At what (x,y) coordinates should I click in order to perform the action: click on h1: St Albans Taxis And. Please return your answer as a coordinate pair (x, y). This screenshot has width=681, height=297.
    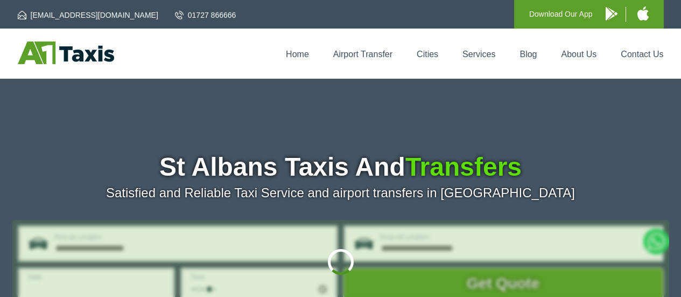
    Looking at the image, I should click on (341, 167).